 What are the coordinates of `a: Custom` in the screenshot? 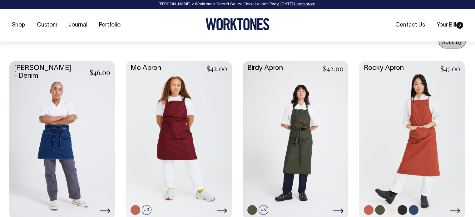 It's located at (47, 25).